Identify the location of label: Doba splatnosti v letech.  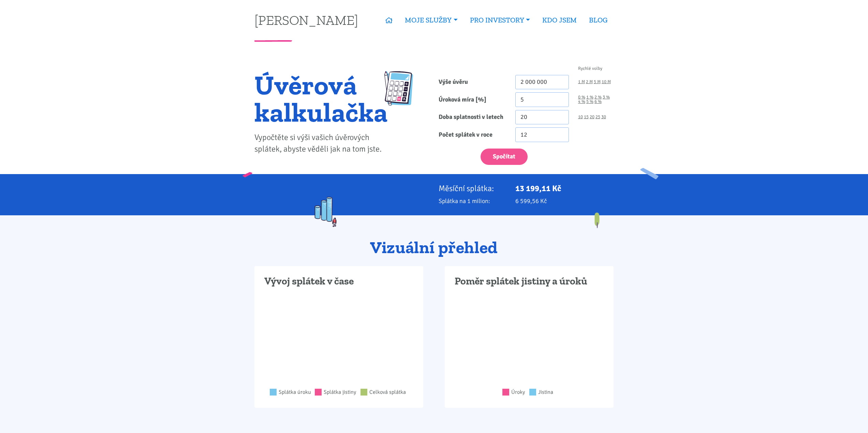
(472, 117).